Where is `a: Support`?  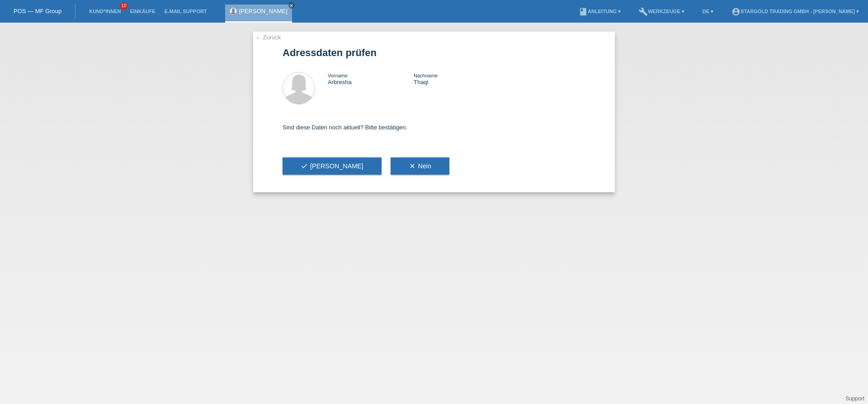
a: Support is located at coordinates (855, 398).